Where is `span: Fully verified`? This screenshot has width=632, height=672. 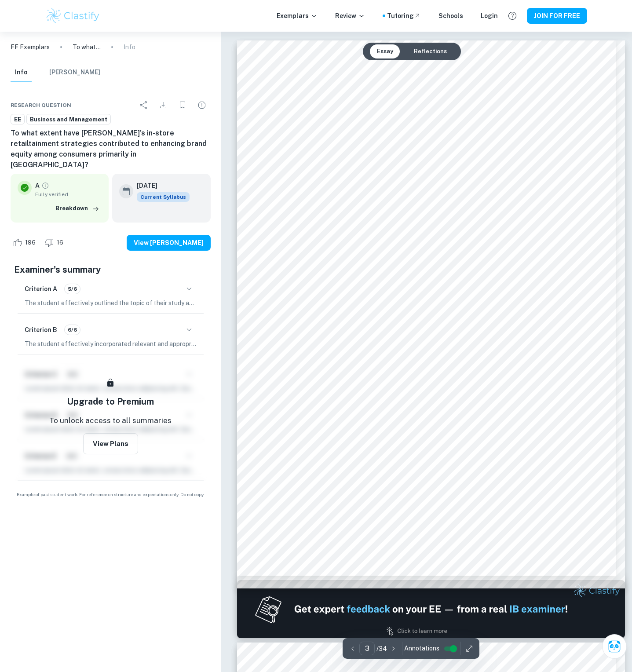 span: Fully verified is located at coordinates (68, 194).